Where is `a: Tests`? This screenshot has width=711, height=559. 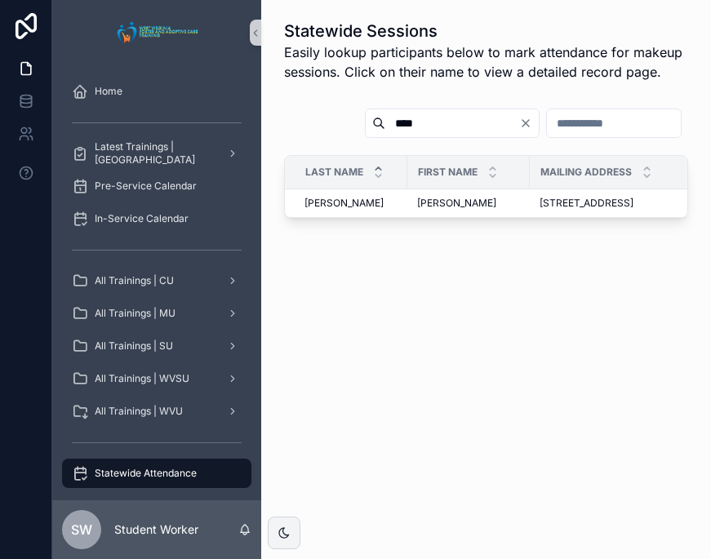 a: Tests is located at coordinates (157, 506).